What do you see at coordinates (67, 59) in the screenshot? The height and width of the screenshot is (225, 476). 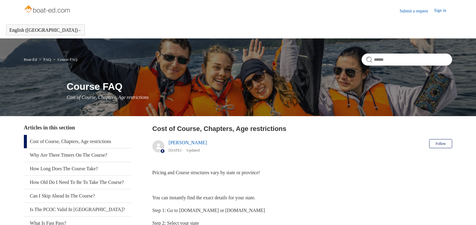 I see `a: Course FAQ` at bounding box center [67, 59].